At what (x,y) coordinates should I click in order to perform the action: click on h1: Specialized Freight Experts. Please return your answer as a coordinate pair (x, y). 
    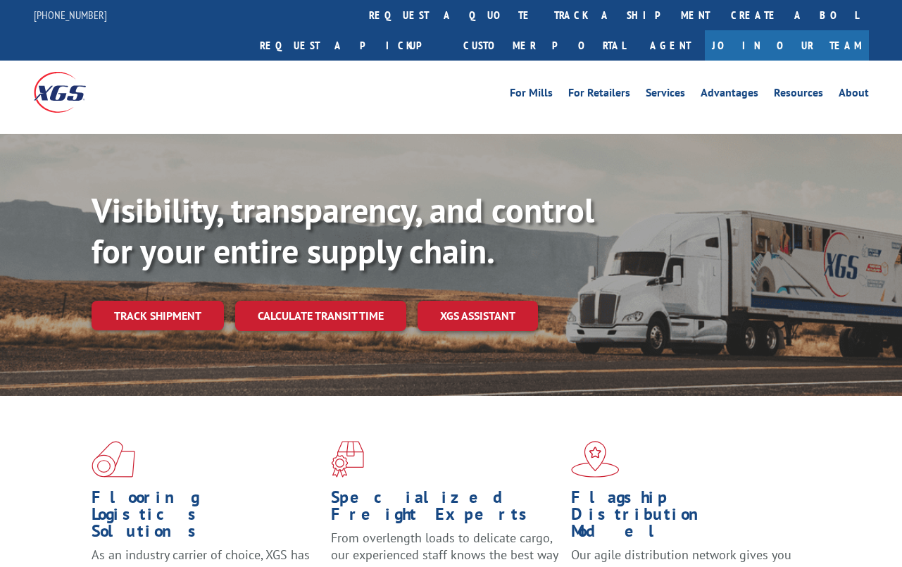
    Looking at the image, I should click on (445, 509).